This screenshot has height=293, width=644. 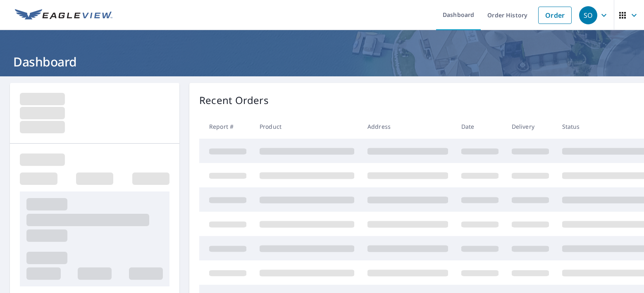 I want to click on th: Report #, so click(x=226, y=126).